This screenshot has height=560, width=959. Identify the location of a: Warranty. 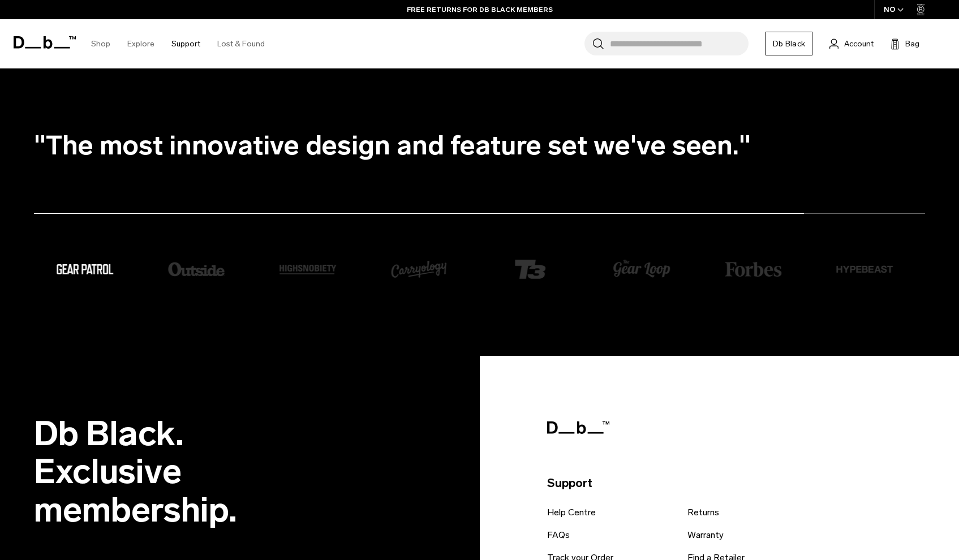
(706, 535).